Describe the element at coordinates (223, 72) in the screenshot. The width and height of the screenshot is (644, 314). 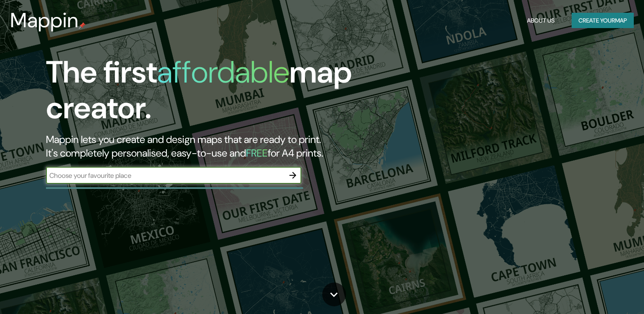
I see `h1: affordable` at that location.